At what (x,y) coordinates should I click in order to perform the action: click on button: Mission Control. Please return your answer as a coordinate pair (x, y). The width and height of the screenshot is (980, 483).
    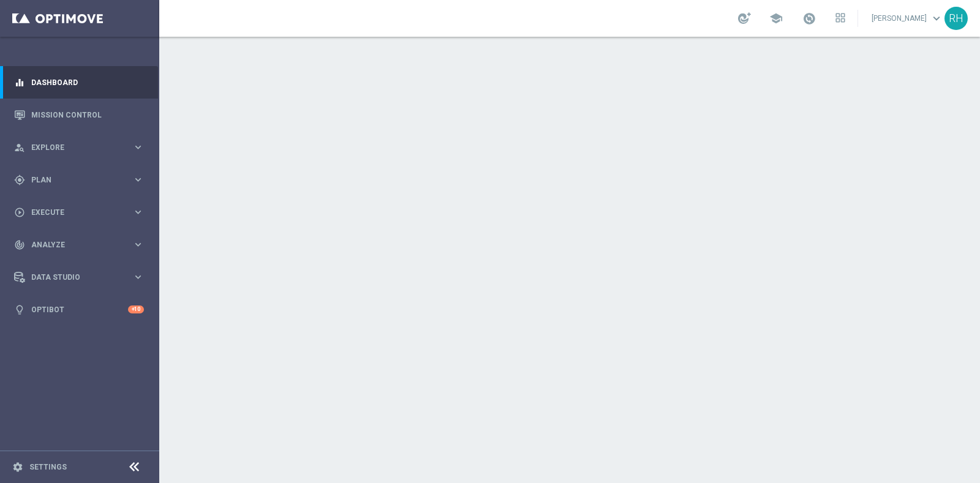
    Looking at the image, I should click on (79, 115).